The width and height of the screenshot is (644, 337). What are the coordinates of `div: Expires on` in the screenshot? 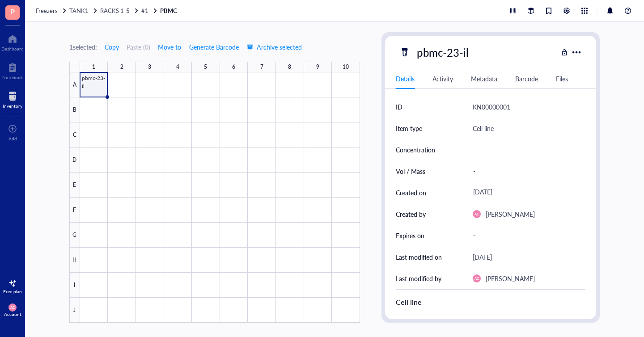 It's located at (410, 235).